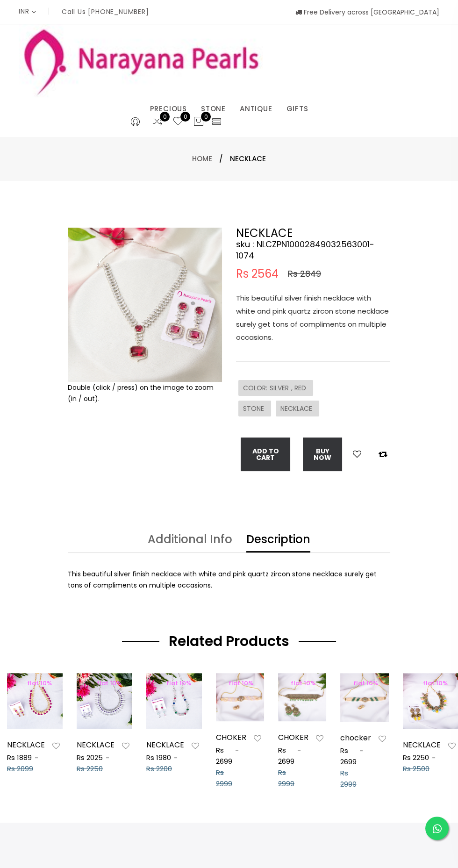 The height and width of the screenshot is (868, 458). I want to click on span: Rs 1980, so click(158, 757).